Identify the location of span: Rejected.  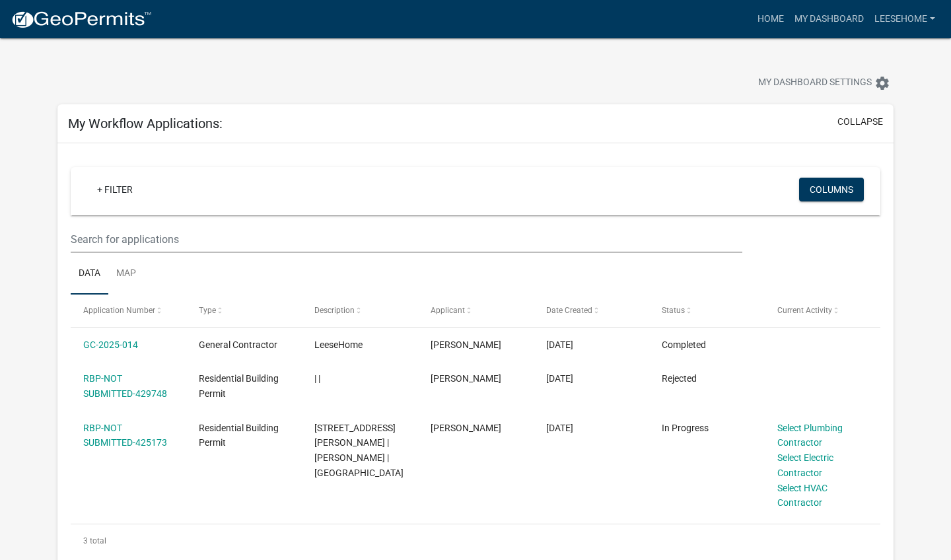
(679, 378).